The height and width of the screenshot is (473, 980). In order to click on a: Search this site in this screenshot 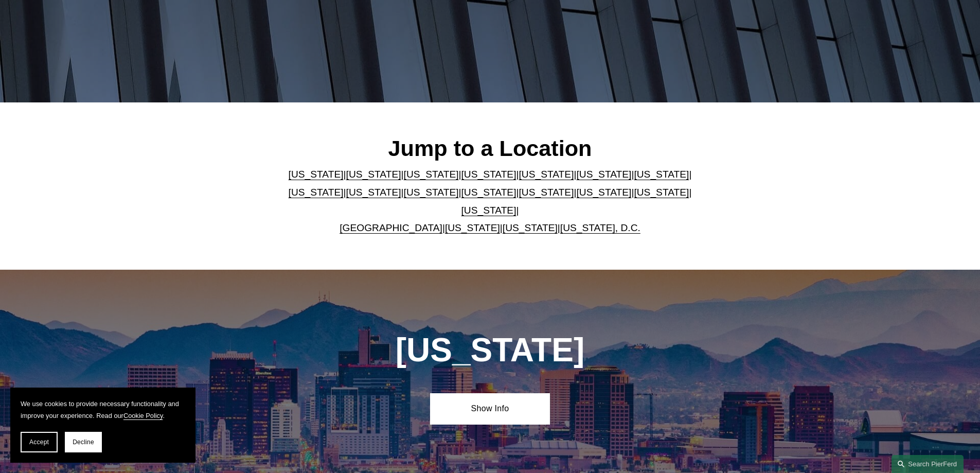, I will do `click(927, 464)`.